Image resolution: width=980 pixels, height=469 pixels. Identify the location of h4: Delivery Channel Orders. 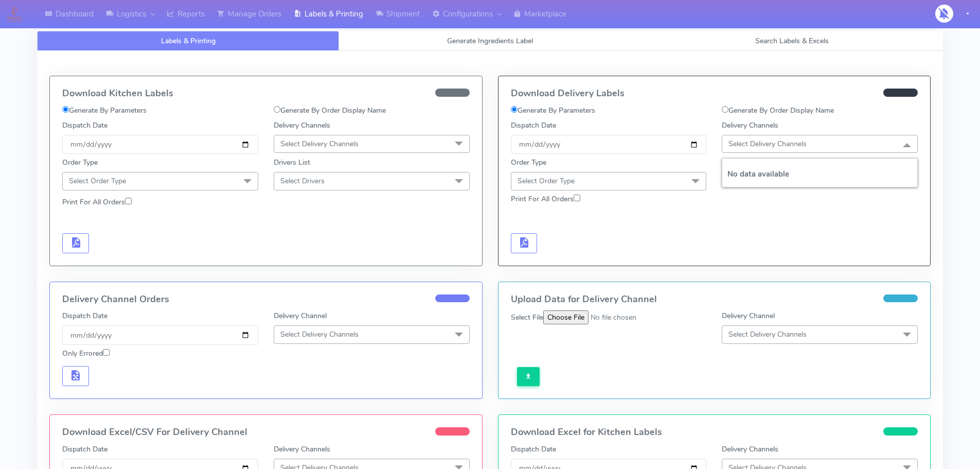
(266, 299).